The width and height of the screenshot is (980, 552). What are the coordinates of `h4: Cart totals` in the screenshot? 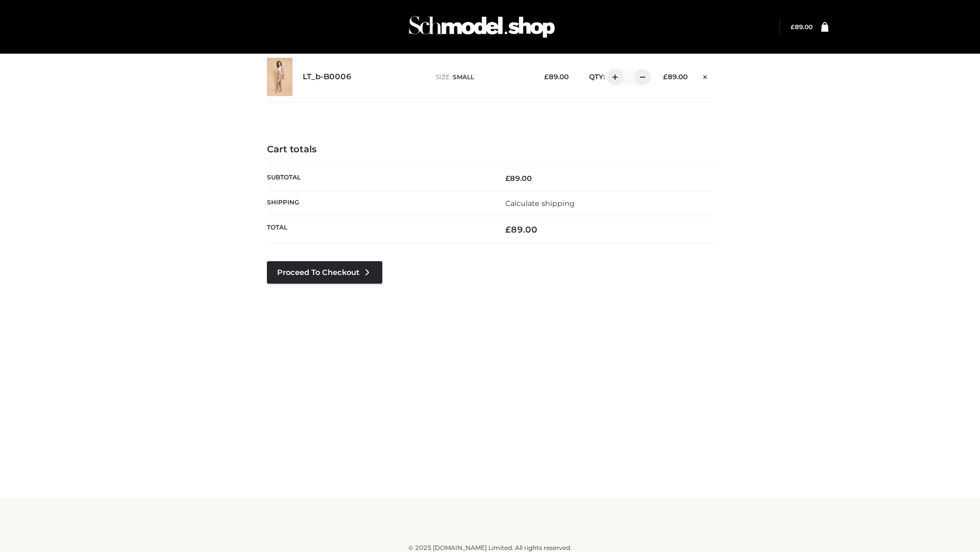 It's located at (490, 150).